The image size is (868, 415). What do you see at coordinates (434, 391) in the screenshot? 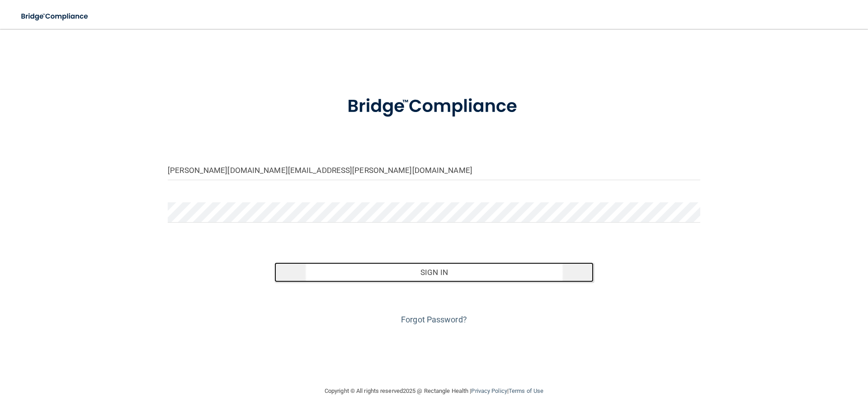
I see `div: Copyright © All rights reserved 2025 @ Rectangle Health | |` at bounding box center [434, 391].